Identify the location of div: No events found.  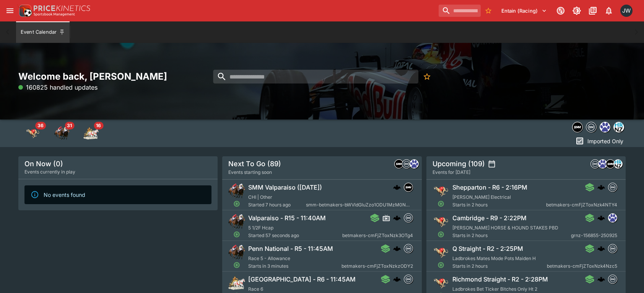
(64, 195).